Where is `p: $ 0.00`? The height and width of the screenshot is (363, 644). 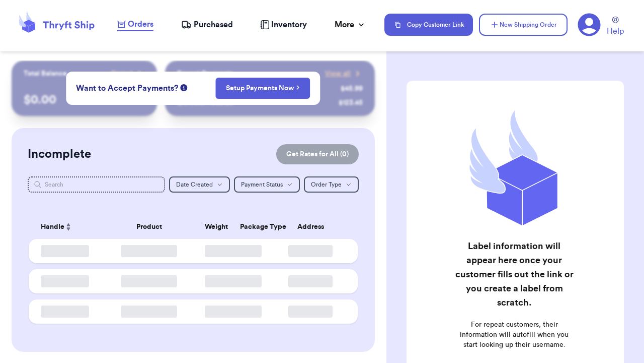
p: $ 0.00 is located at coordinates (84, 100).